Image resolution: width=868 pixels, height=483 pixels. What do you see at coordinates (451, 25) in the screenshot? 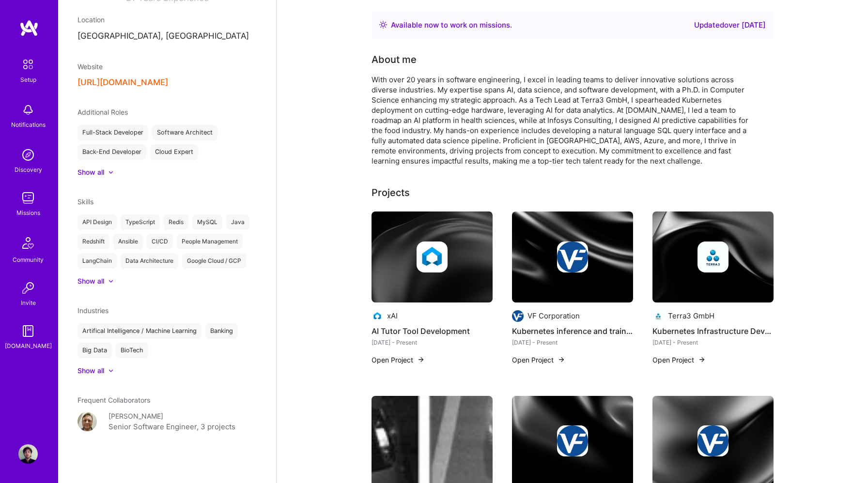
I see `div: Available now to work on missions .` at bounding box center [451, 25].